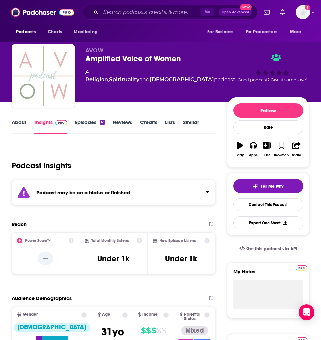  Describe the element at coordinates (113, 192) in the screenshot. I see `section: Click to expand status details` at that location.